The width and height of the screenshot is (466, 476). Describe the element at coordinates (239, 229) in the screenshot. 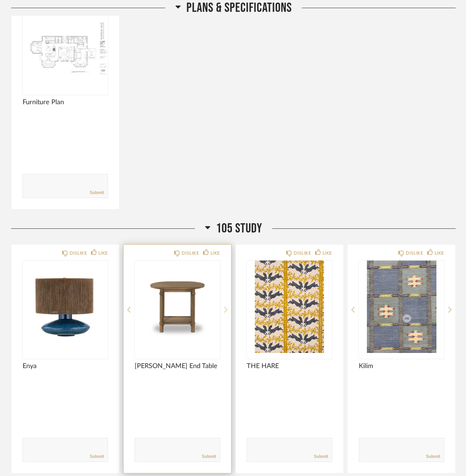

I see `span: 105 Study` at that location.